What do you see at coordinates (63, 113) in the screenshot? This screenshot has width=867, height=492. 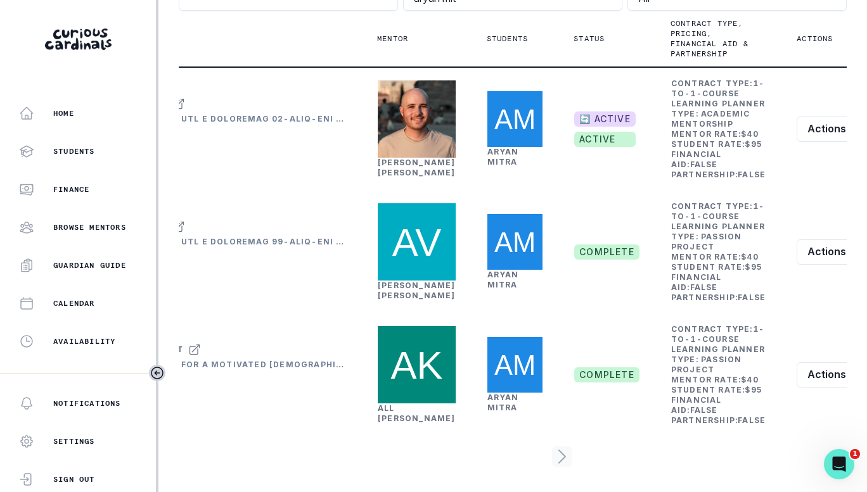 I see `p: Home` at bounding box center [63, 113].